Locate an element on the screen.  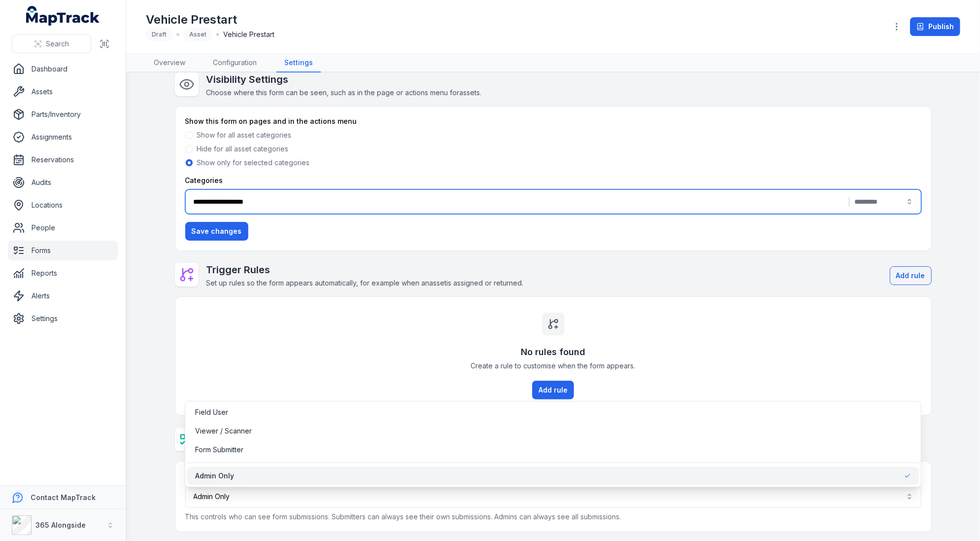
span: Viewer / Scanner is located at coordinates (223, 431).